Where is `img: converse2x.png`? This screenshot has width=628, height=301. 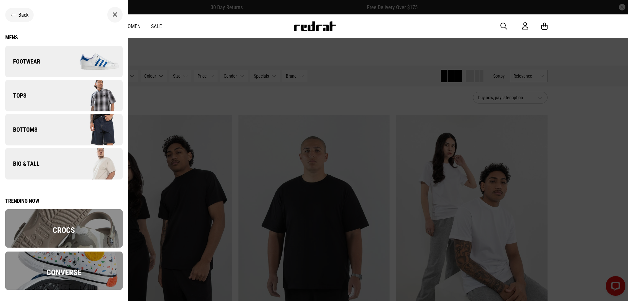
img: converse2x.png is located at coordinates (64, 270).